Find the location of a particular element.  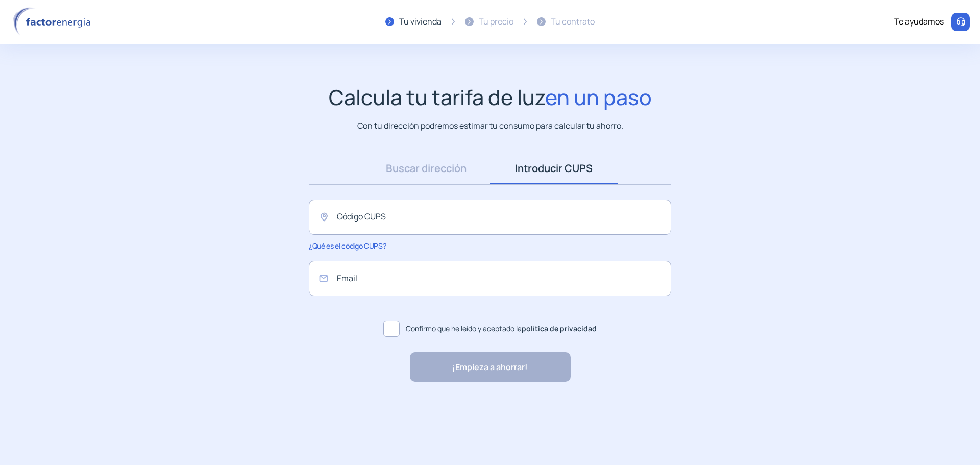

span: Confirmo que he leído y aceptado la is located at coordinates (501, 329).